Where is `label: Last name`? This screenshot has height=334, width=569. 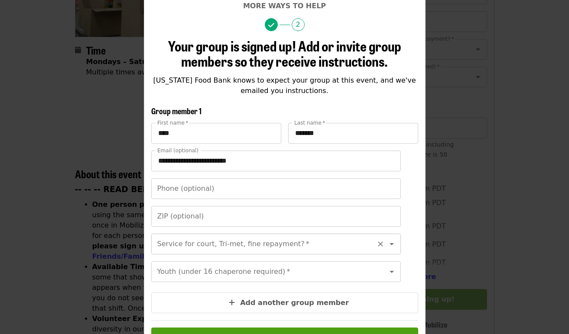 label: Last name is located at coordinates (309, 123).